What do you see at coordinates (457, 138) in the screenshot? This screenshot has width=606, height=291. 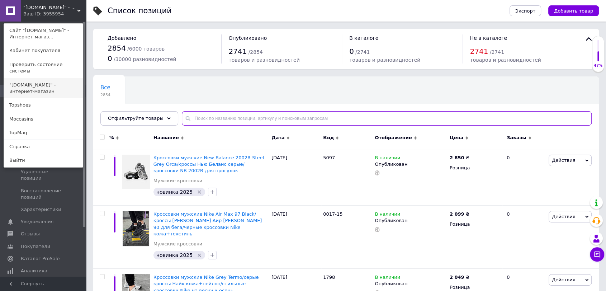 I see `span: Цена` at bounding box center [457, 138].